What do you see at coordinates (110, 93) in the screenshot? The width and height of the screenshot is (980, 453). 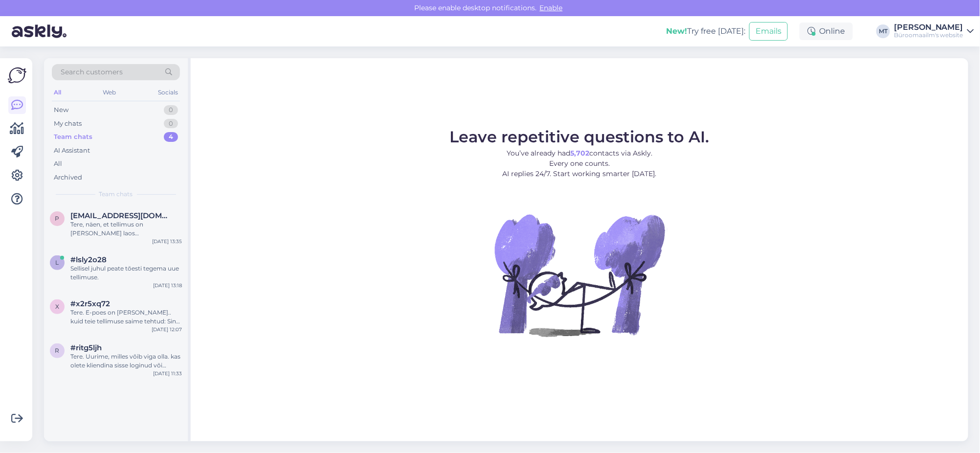 I see `div: Web` at bounding box center [110, 93].